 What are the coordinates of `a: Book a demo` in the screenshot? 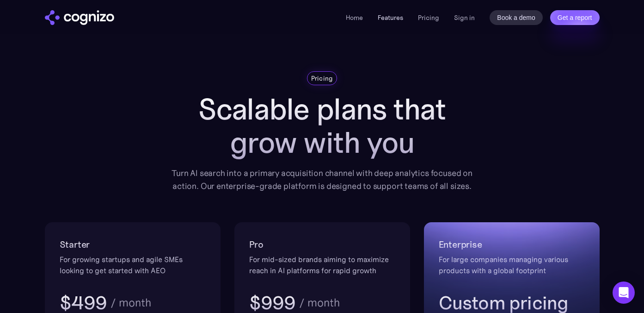 It's located at (516, 18).